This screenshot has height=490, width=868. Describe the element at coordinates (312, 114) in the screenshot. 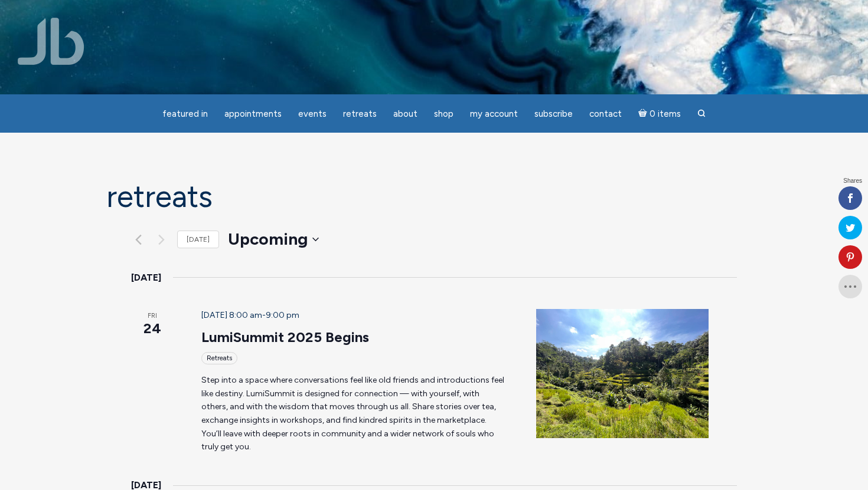

I see `span: Events` at that location.